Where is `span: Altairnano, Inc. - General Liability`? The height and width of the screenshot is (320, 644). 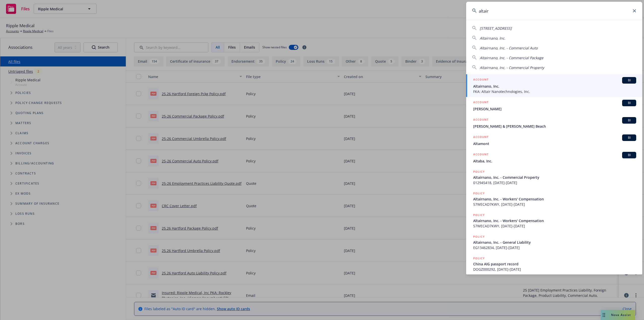
span: Altairnano, Inc. - General Liability is located at coordinates (554, 242).